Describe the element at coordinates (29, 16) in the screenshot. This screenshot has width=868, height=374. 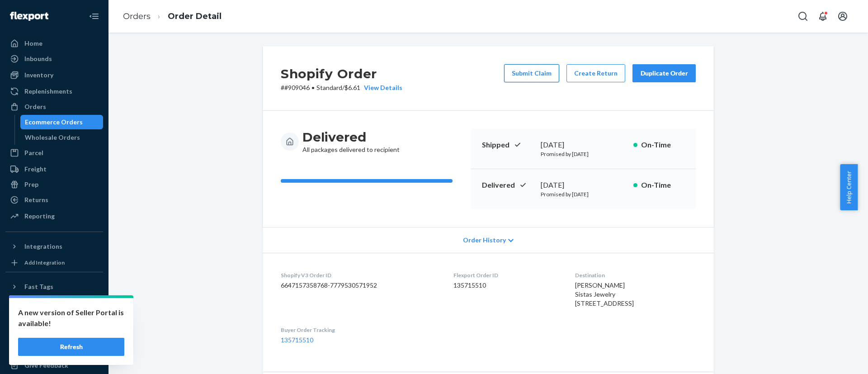
I see `img: Flexport logo` at that location.